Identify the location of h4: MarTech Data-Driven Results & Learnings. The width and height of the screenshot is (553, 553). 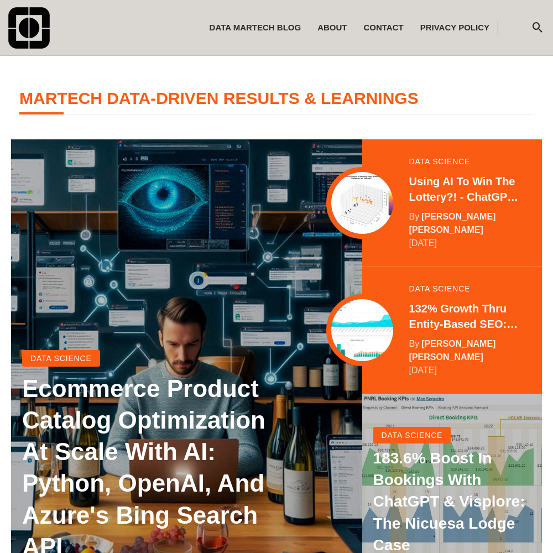
(277, 102).